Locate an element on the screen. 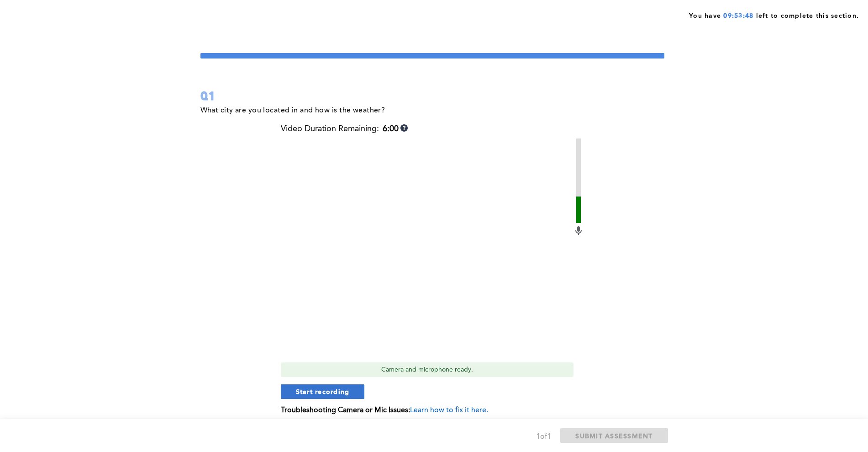 The width and height of the screenshot is (868, 452). button: SUBMIT ASSESSMENT is located at coordinates (613, 435).